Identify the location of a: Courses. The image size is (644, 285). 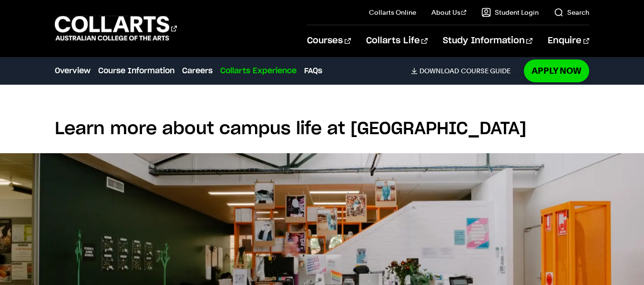
(329, 41).